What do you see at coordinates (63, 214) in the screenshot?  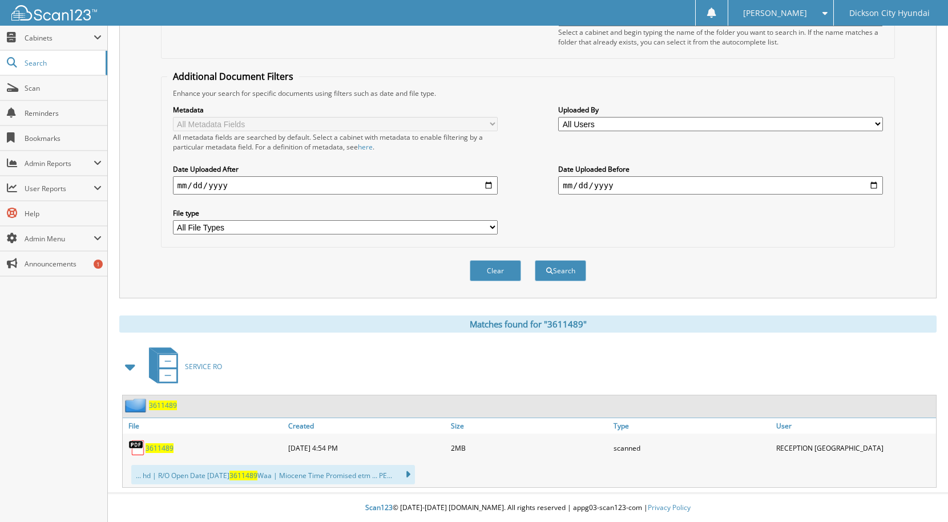 I see `span: Help` at bounding box center [63, 214].